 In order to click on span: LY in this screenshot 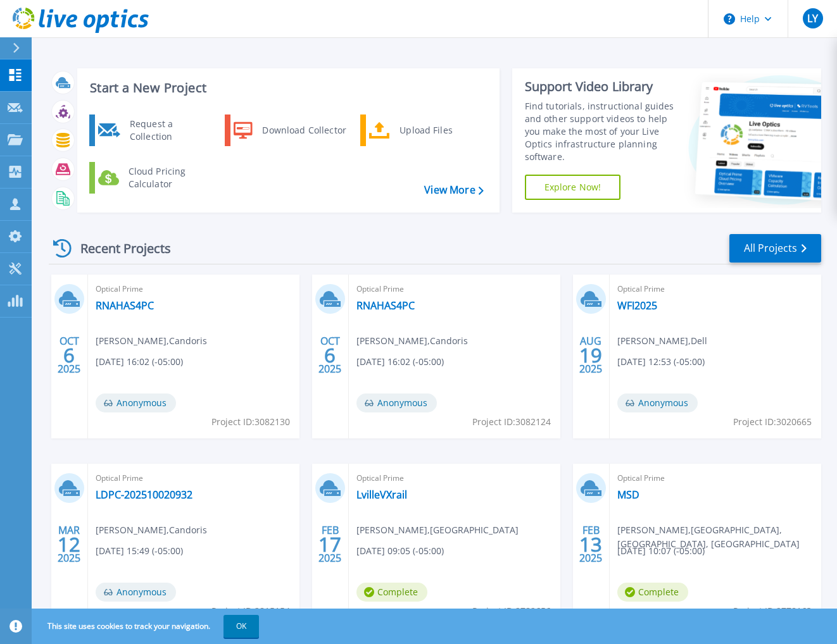, I will do `click(812, 19)`.